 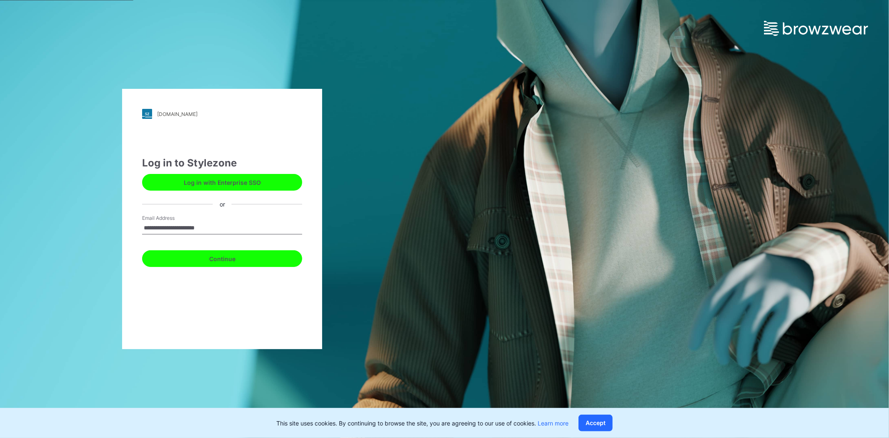 I want to click on button: Continue, so click(x=222, y=259).